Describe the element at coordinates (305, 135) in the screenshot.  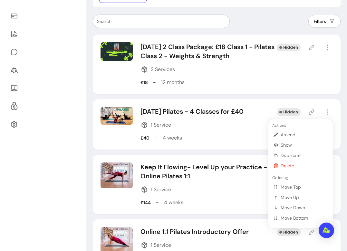
I see `span: Amend` at that location.